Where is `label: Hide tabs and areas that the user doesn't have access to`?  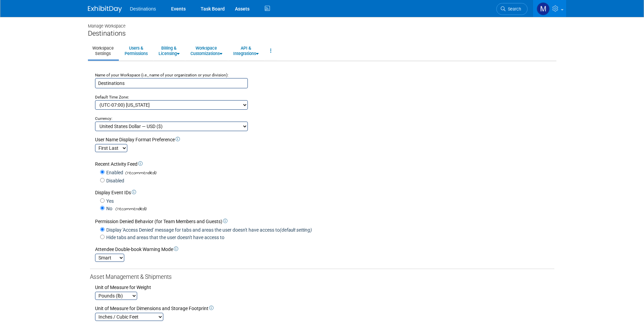 label: Hide tabs and areas that the user doesn't have access to is located at coordinates (164, 237).